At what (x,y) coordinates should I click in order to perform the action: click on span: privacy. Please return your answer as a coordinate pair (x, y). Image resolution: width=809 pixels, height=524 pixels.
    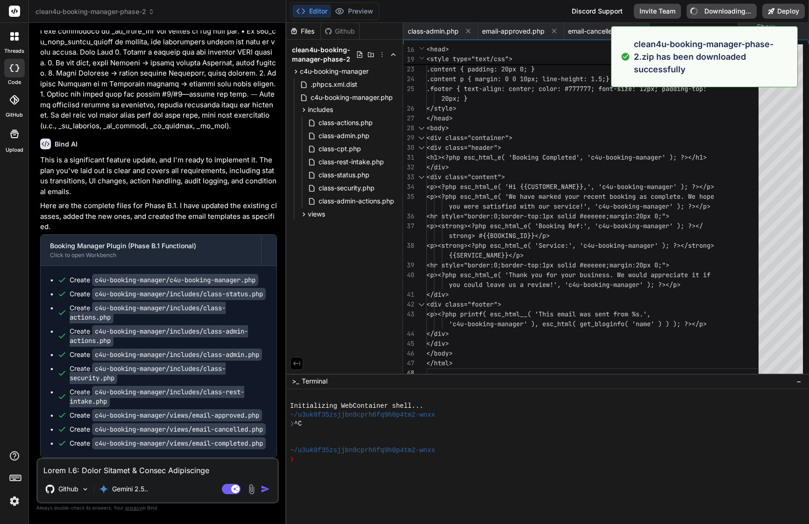
    Looking at the image, I should click on (134, 508).